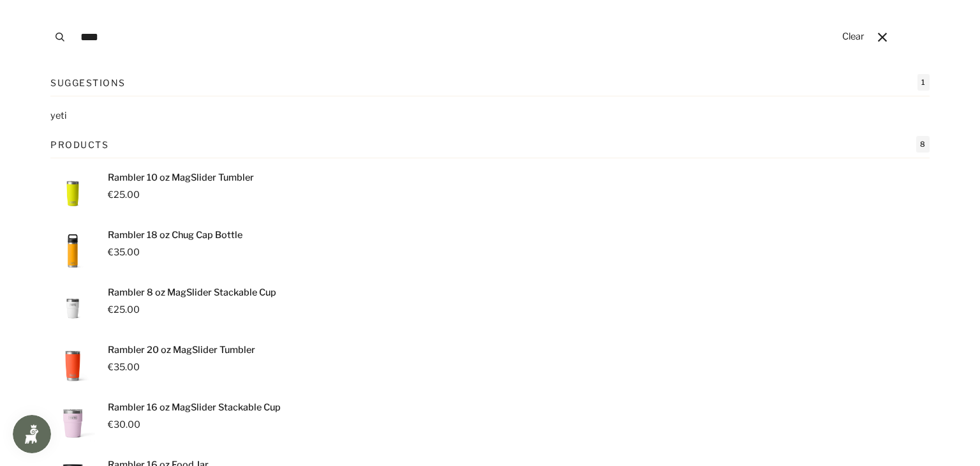 The height and width of the screenshot is (466, 980). Describe the element at coordinates (175, 236) in the screenshot. I see `p: Rambler 18 oz Chug Cap Bottle` at that location.